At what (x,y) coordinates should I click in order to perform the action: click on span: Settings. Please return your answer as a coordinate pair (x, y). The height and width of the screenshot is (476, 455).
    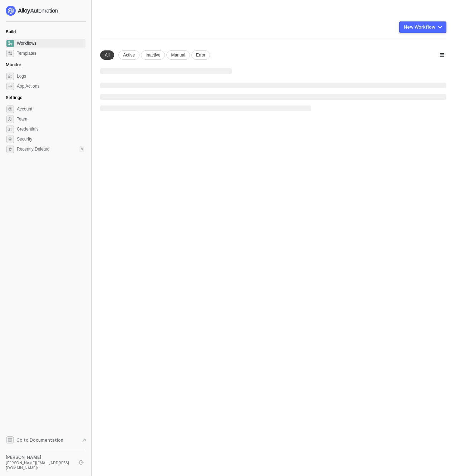
    Looking at the image, I should click on (14, 97).